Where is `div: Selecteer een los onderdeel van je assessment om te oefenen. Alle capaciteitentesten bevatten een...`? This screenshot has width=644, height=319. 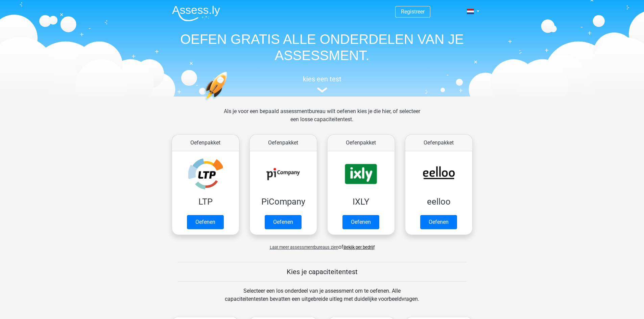 div: Selecteer een los onderdeel van je assessment om te oefenen. Alle capaciteitentesten bevatten een... is located at coordinates (322, 299).